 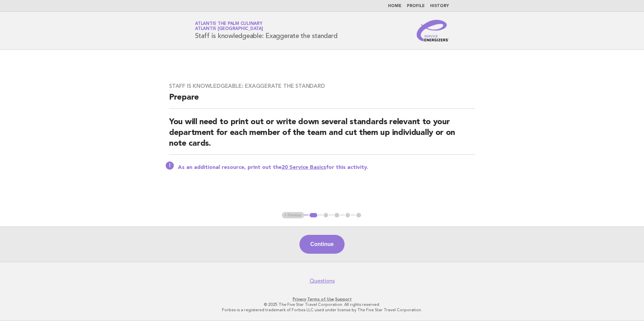 I want to click on h1: Staff is knowledgeable: Exaggerate the standard, so click(x=266, y=31).